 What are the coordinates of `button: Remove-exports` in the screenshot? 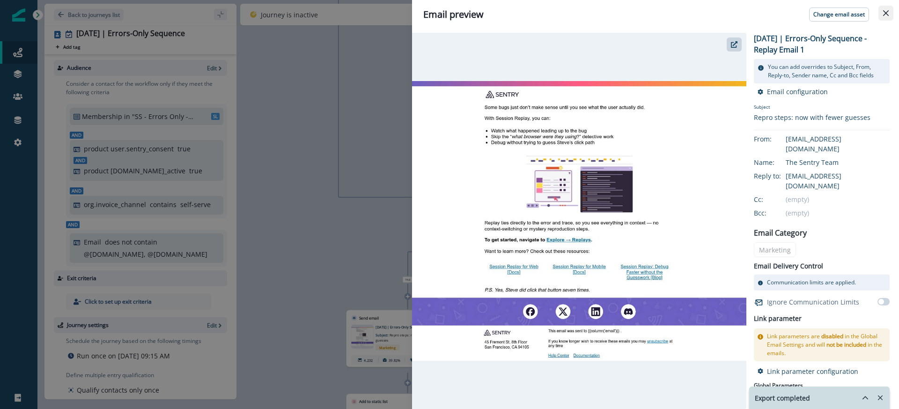 It's located at (880, 398).